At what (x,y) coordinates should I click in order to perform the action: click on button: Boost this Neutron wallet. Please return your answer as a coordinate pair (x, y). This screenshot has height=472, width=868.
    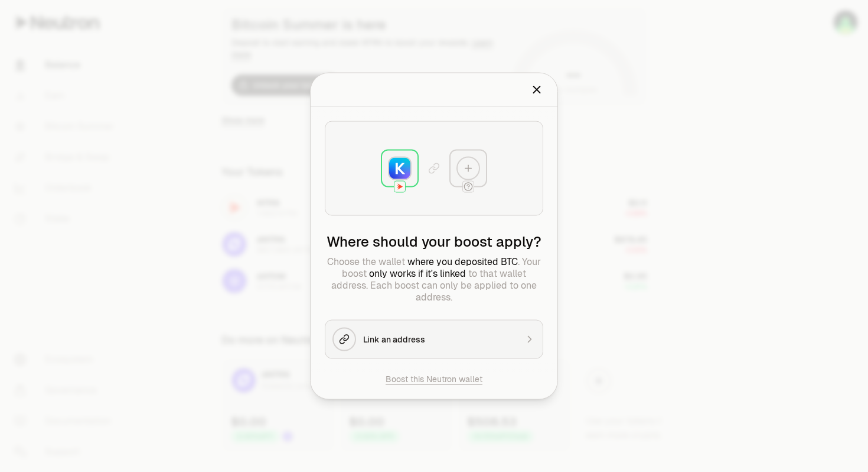
    Looking at the image, I should click on (434, 379).